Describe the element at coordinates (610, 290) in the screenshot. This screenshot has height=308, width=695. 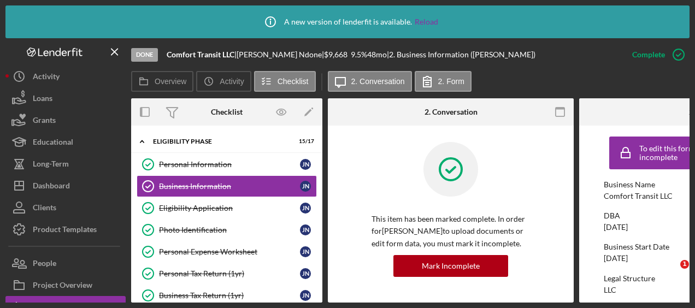
I see `div: LLC` at that location.